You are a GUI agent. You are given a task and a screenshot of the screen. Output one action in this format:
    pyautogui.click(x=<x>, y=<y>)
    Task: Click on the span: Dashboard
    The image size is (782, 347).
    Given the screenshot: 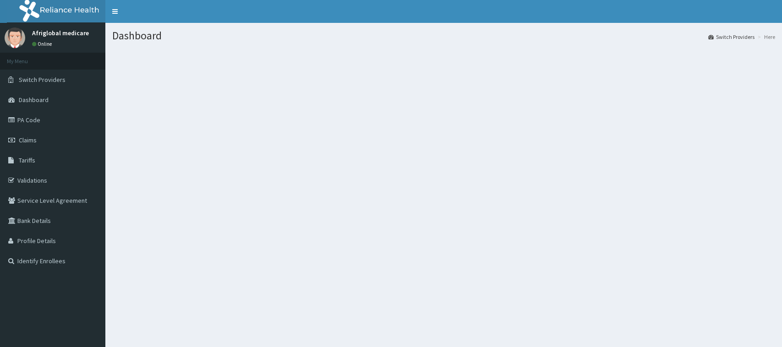 What is the action you would take?
    pyautogui.click(x=33, y=100)
    